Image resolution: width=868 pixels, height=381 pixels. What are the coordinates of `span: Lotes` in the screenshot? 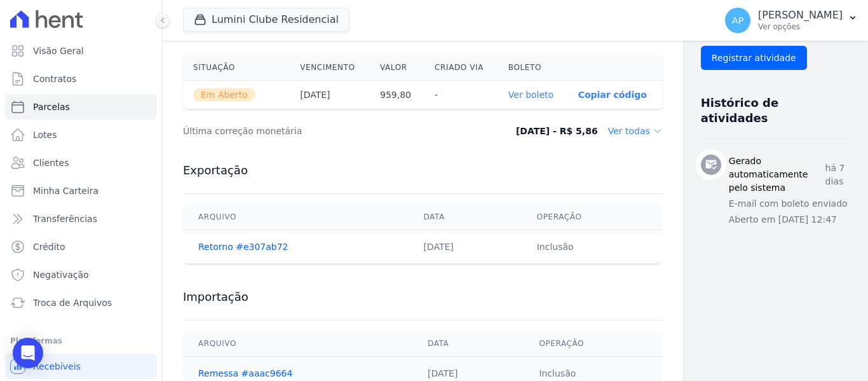 It's located at (45, 135).